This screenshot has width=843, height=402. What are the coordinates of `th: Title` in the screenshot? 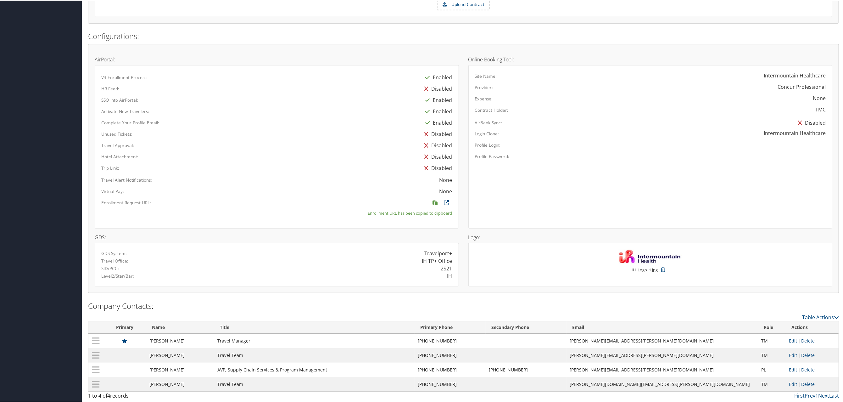 It's located at (314, 327).